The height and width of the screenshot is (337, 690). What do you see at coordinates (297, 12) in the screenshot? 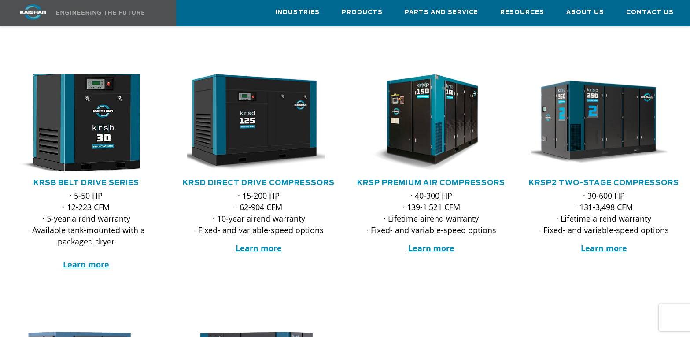
I see `span: Industries` at bounding box center [297, 12].